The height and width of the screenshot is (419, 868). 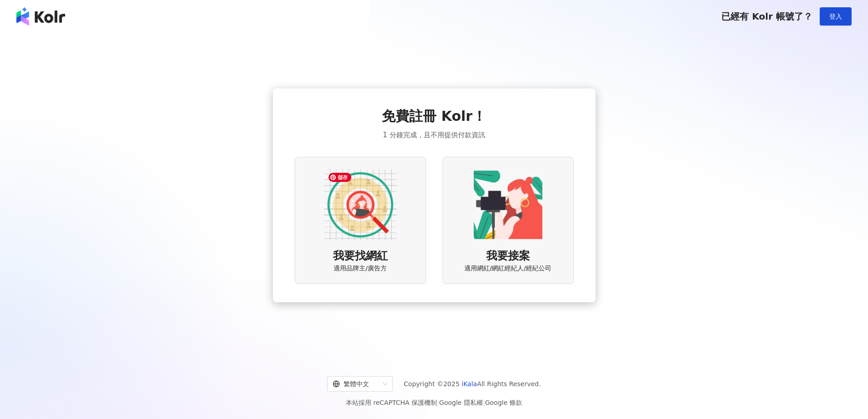 I want to click on span: Copyright © 2025 All Rights Reserved., so click(x=472, y=383).